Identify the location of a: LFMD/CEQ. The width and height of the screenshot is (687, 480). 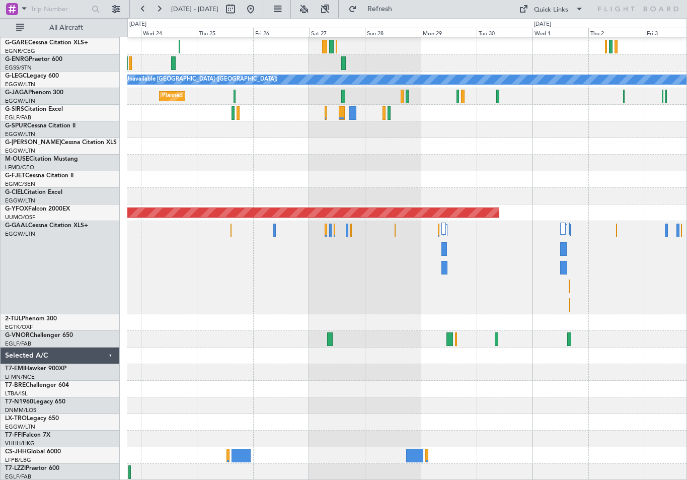
(20, 167).